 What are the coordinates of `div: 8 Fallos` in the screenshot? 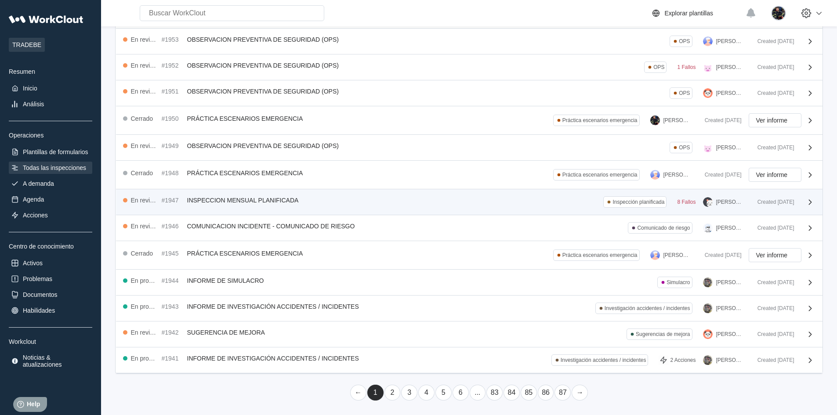 It's located at (686, 202).